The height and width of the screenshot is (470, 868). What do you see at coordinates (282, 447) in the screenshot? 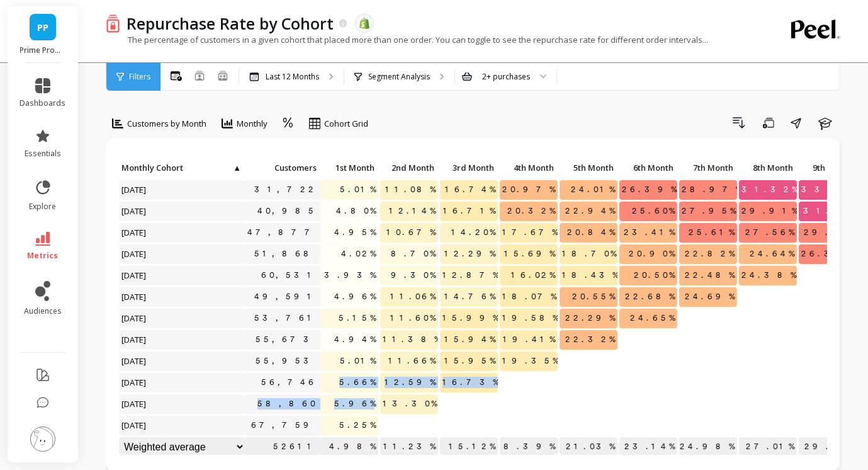
I see `p: 52611` at bounding box center [282, 447].